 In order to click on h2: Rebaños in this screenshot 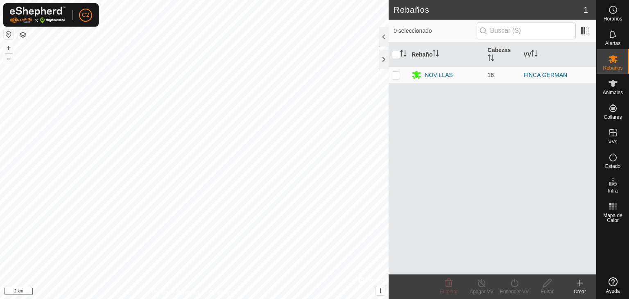, I will do `click(489, 10)`.